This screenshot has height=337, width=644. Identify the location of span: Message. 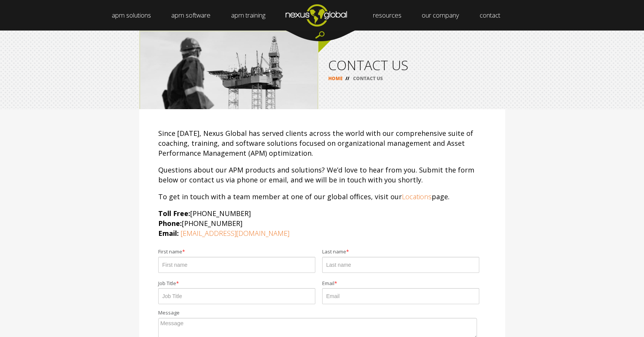
(169, 313).